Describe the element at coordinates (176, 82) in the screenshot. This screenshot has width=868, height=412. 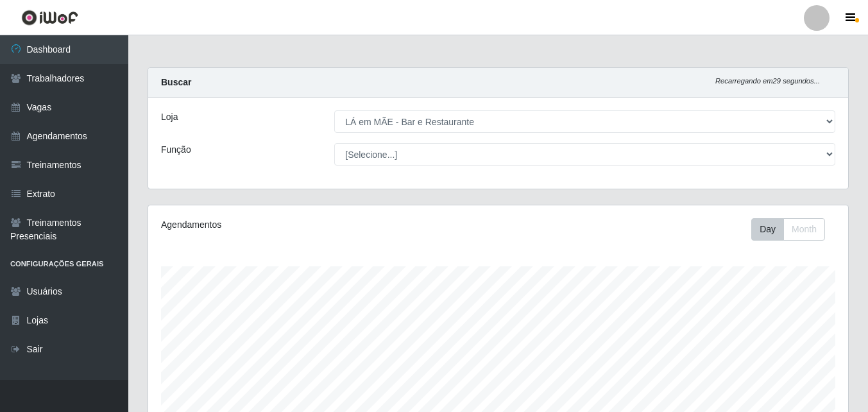
I see `strong: Buscar` at that location.